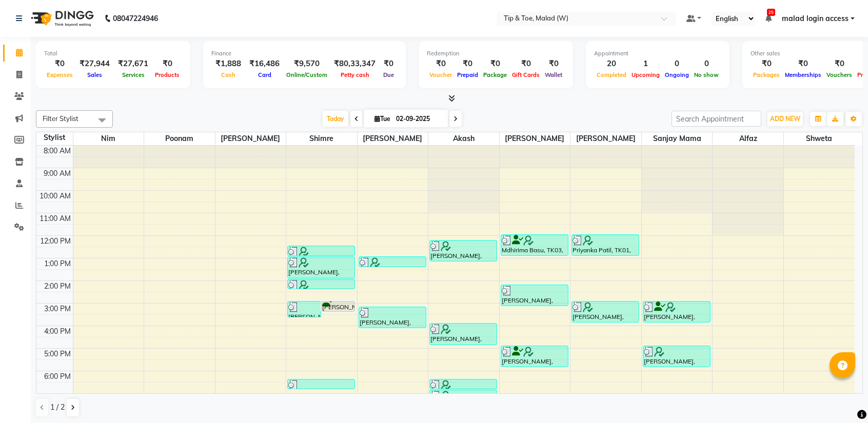  What do you see at coordinates (819, 139) in the screenshot?
I see `span: Shweta` at bounding box center [819, 139].